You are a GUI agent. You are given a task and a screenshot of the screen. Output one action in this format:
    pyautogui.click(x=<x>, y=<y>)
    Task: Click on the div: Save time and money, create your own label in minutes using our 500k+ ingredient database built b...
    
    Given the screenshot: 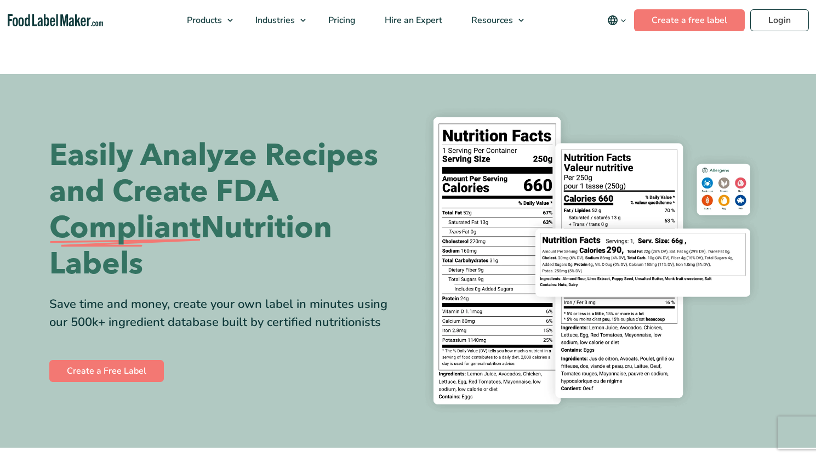 What is the action you would take?
    pyautogui.click(x=225, y=313)
    